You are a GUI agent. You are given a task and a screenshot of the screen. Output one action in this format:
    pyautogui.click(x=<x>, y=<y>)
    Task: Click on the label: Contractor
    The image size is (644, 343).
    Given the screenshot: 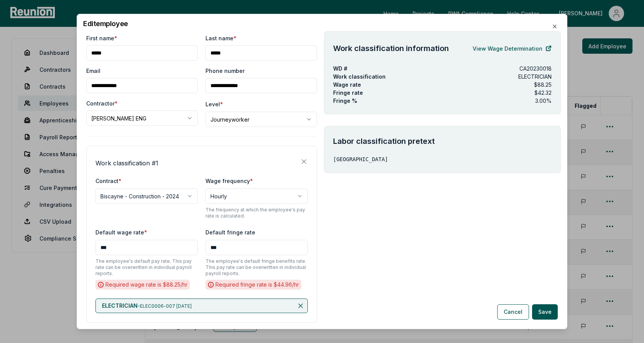 What is the action you would take?
    pyautogui.click(x=102, y=103)
    